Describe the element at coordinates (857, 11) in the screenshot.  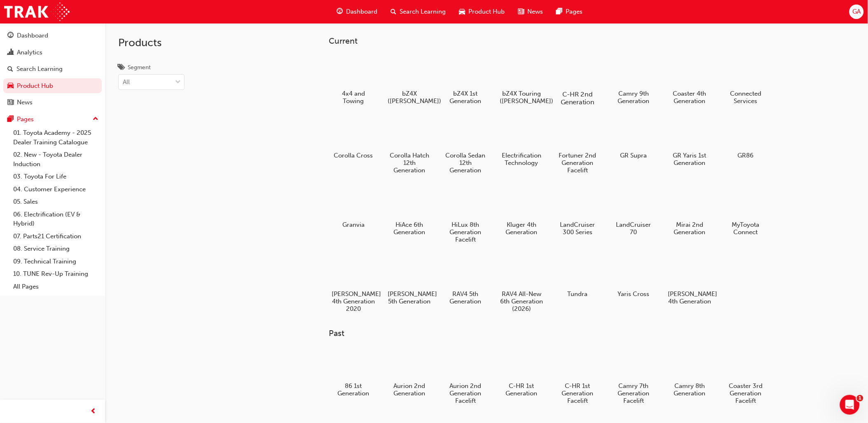
I see `span: GA` at that location.